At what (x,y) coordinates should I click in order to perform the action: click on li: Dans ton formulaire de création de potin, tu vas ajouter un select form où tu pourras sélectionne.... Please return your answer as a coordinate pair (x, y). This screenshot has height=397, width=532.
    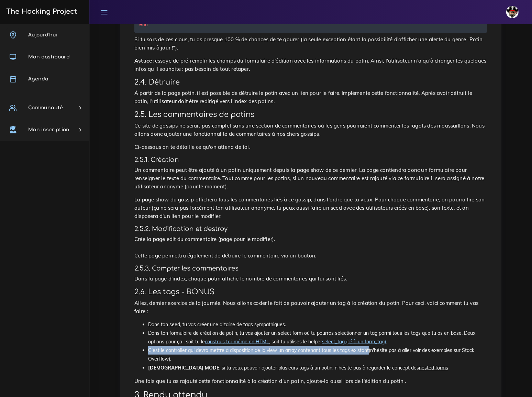
    Looking at the image, I should click on (318, 338).